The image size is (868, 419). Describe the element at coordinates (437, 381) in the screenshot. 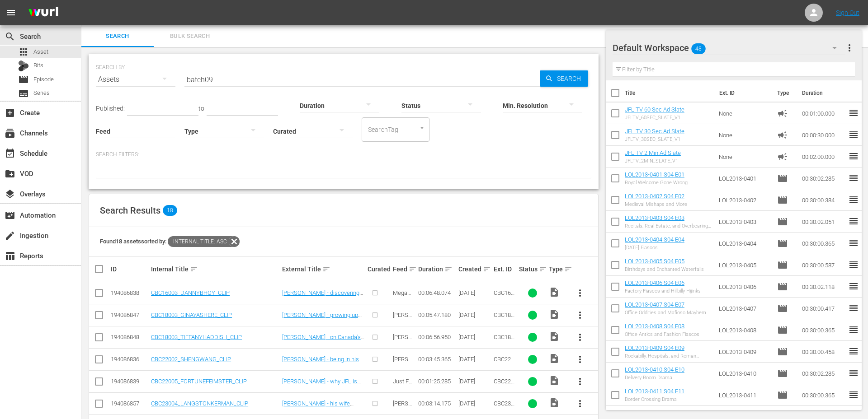

I see `div: 00:01:25.285` at that location.